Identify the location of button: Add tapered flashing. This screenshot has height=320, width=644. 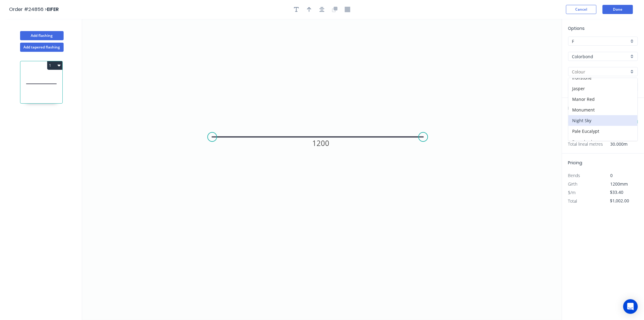
(42, 47).